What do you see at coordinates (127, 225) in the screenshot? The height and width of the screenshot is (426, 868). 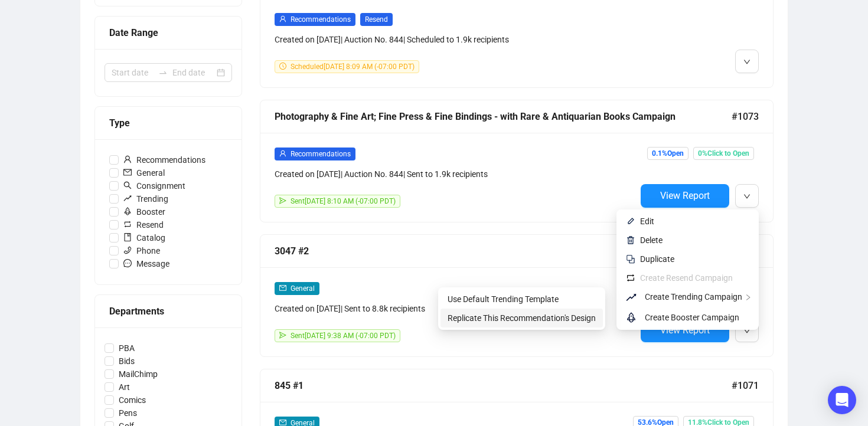 I see `span: retweet` at bounding box center [127, 225].